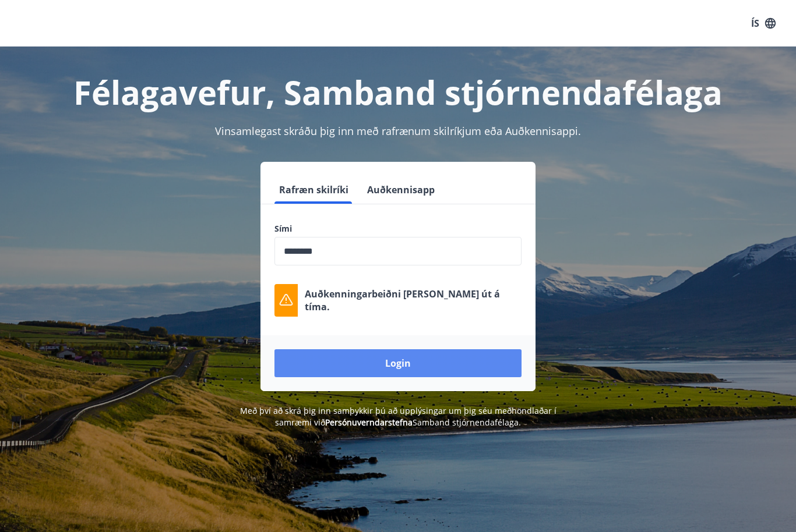 The height and width of the screenshot is (532, 796). I want to click on span: Með því að skrá þig inn samþykkir þú að upplýsingar um þig séu meðhöndlaðar í samræmi við Samband..., so click(398, 417).